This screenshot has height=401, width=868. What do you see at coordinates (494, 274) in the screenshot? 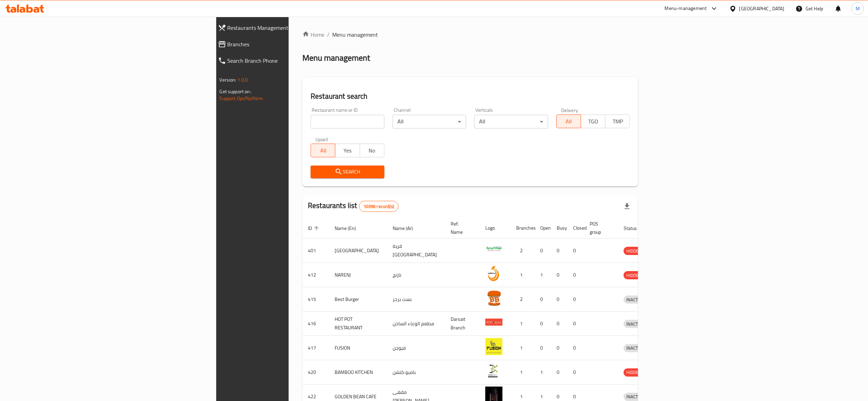
I see `img: NARENJ` at bounding box center [494, 274].